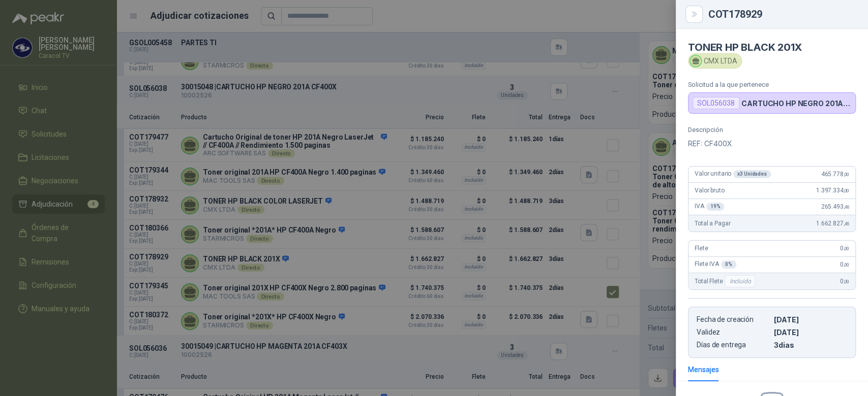 This screenshot has height=396, width=868. Describe the element at coordinates (716, 103) in the screenshot. I see `div: SOL056038` at that location.